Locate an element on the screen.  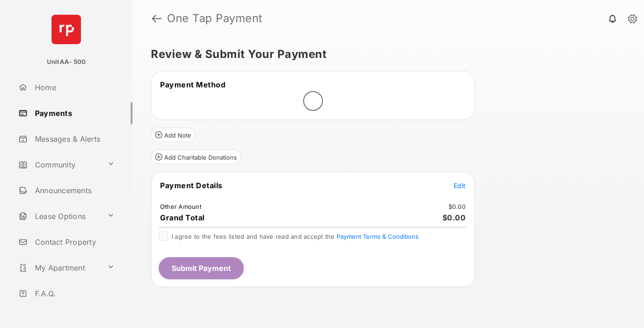
button: Add Charitable Donations is located at coordinates (196, 157).